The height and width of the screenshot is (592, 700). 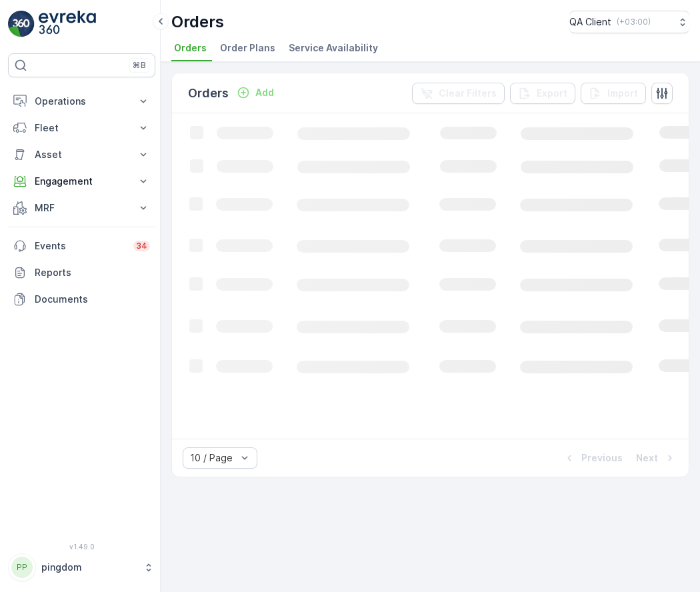 I want to click on p: MRF, so click(x=81, y=208).